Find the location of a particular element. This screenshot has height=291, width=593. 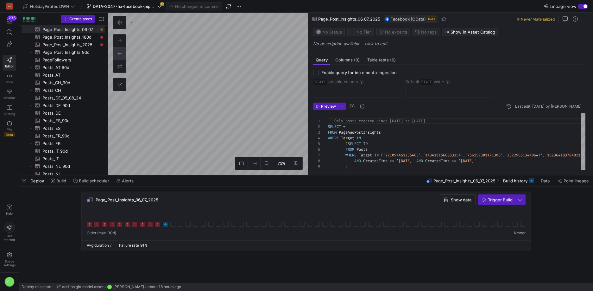

span: 'POST_IMPRESSIONS_ORGANIC_UNIQUE' is located at coordinates (417, 172).